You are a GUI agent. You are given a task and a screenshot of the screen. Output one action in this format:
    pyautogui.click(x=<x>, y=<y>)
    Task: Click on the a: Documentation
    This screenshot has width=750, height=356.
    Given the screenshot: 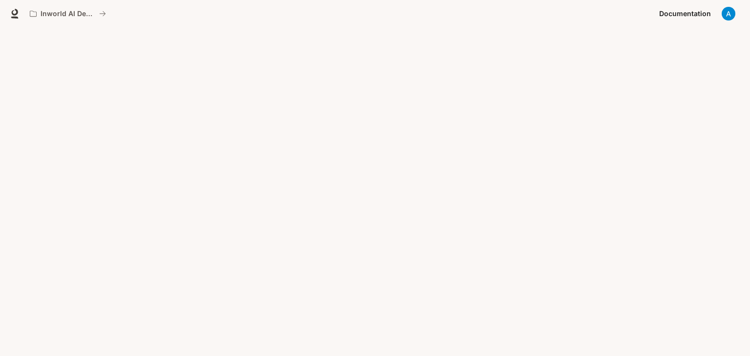 What is the action you would take?
    pyautogui.click(x=685, y=14)
    